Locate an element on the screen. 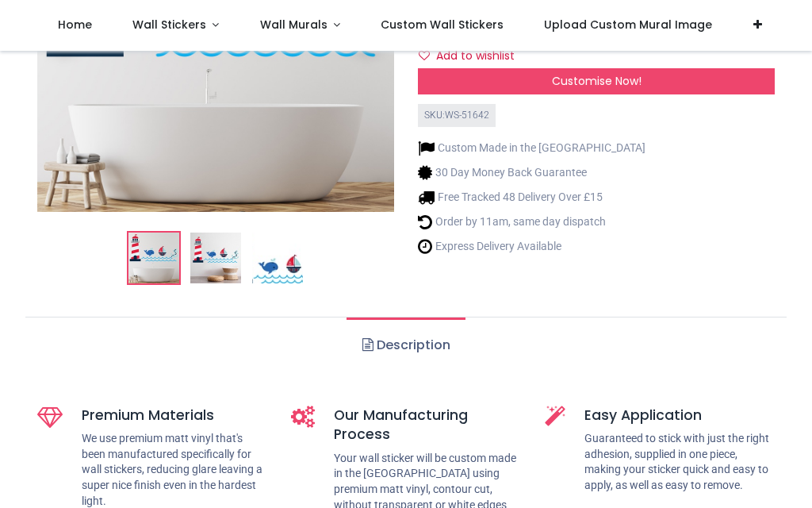 Image resolution: width=812 pixels, height=508 pixels. h5: Easy Application is located at coordinates (680, 415).